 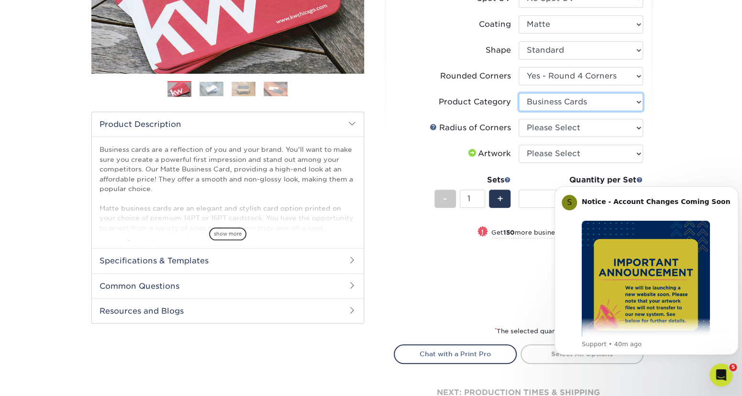 I want to click on h2: Product Description, so click(x=228, y=124).